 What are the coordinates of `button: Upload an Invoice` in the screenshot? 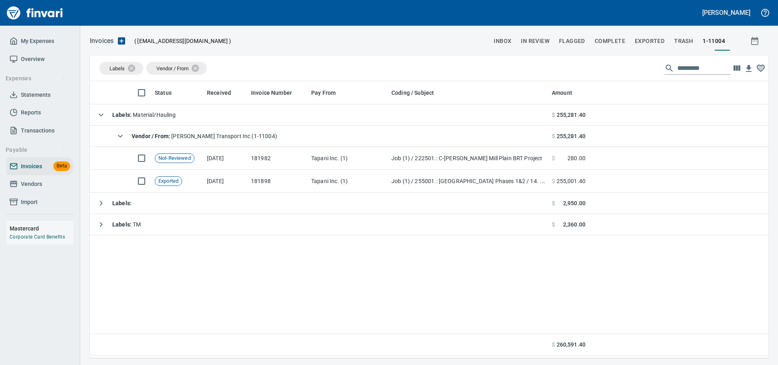 It's located at (122, 41).